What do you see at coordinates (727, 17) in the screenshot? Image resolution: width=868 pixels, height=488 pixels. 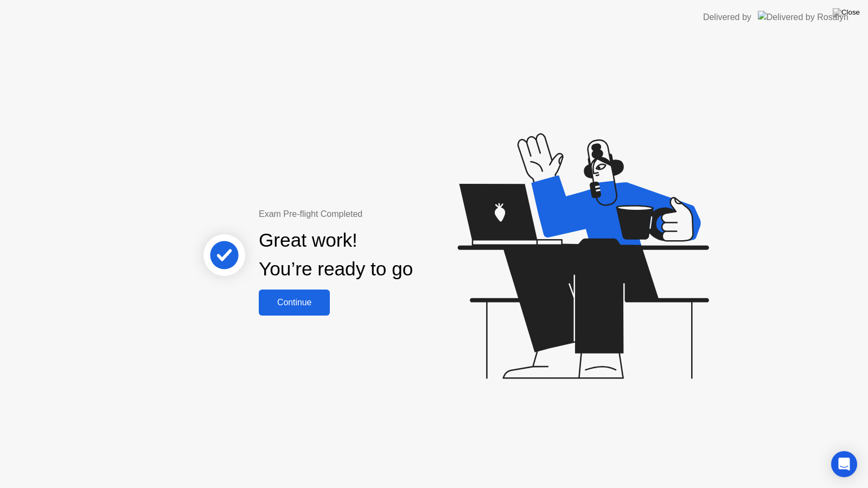 I see `div: Delivered by` at bounding box center [727, 17].